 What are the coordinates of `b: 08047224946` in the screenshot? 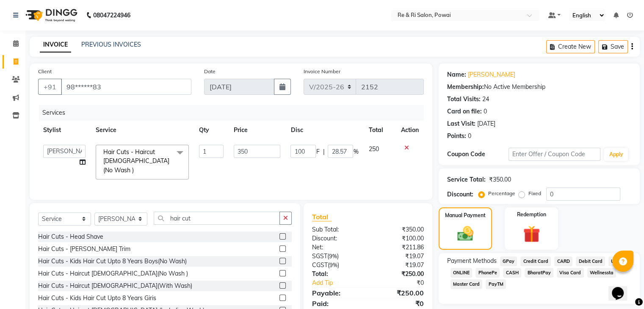 It's located at (112, 15).